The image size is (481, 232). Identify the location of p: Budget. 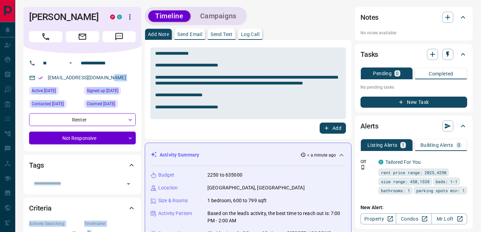
(166, 175).